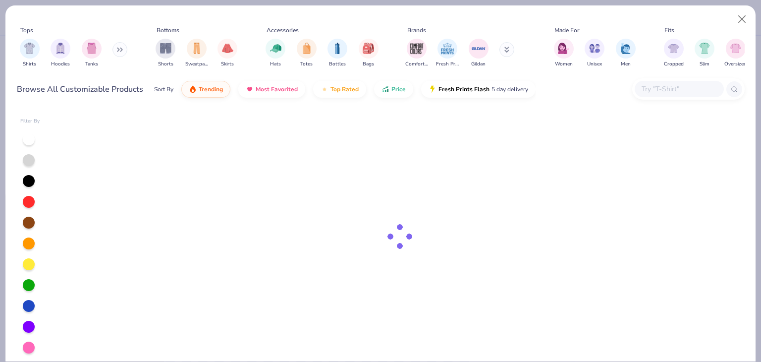 This screenshot has height=362, width=761. I want to click on div: filter for Tanks, so click(92, 53).